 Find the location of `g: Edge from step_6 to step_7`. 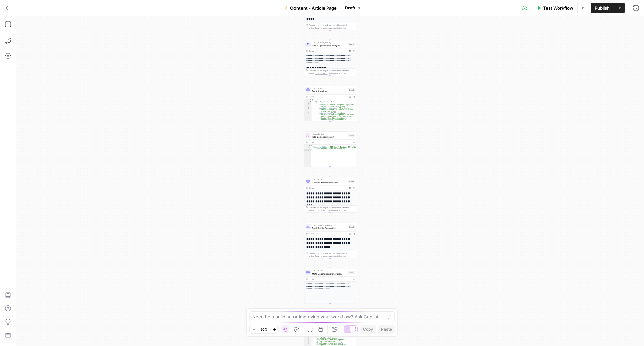

g: Edge from step_6 to step_7 is located at coordinates (330, 172).